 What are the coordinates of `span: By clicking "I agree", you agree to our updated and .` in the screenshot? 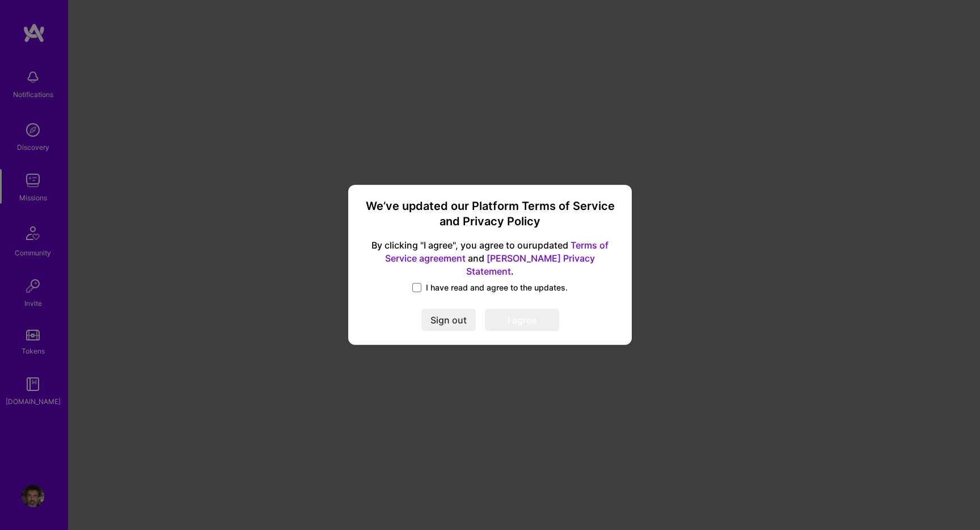 It's located at (490, 258).